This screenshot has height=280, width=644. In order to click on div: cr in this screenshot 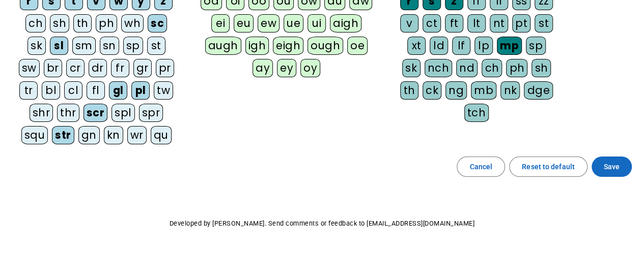, I will do `click(75, 68)`.